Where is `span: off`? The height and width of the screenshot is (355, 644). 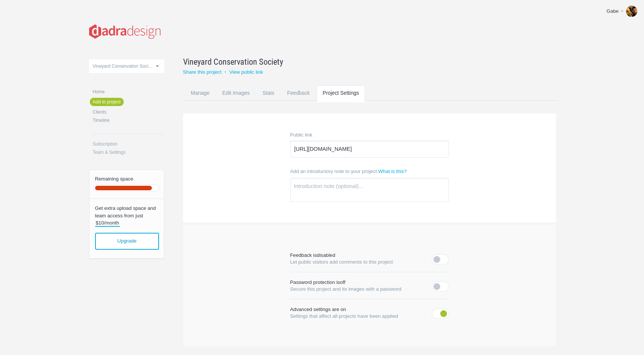 span: off is located at coordinates (342, 282).